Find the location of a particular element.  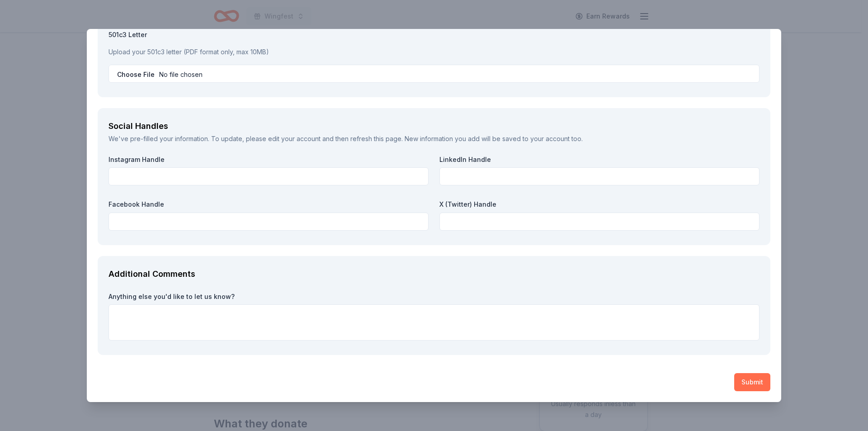

div: Additional Comments is located at coordinates (434, 273).